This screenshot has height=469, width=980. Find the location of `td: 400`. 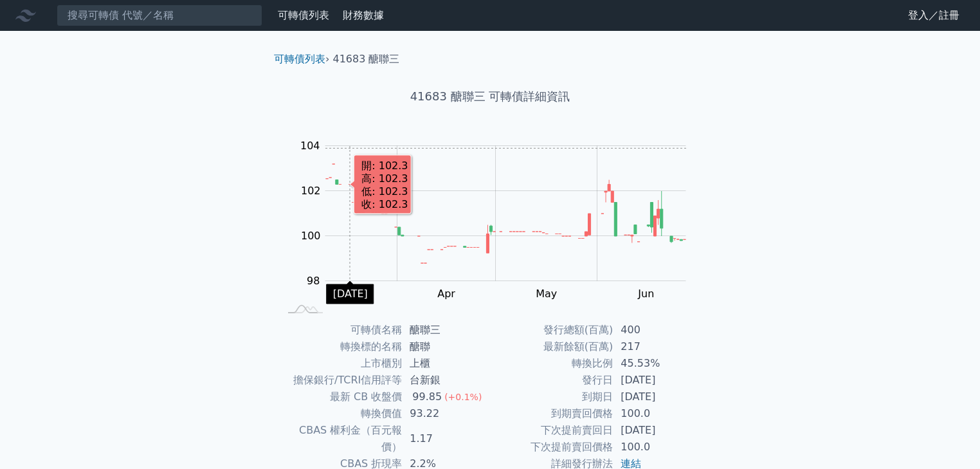

td: 400 is located at coordinates (656, 330).